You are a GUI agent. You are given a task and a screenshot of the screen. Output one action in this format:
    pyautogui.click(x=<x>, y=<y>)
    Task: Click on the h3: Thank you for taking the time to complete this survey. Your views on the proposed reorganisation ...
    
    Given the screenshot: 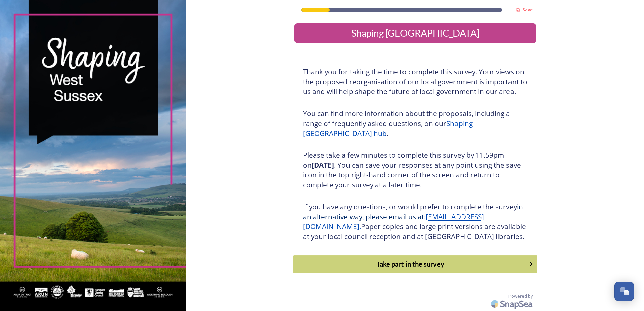 What is the action you would take?
    pyautogui.click(x=415, y=82)
    